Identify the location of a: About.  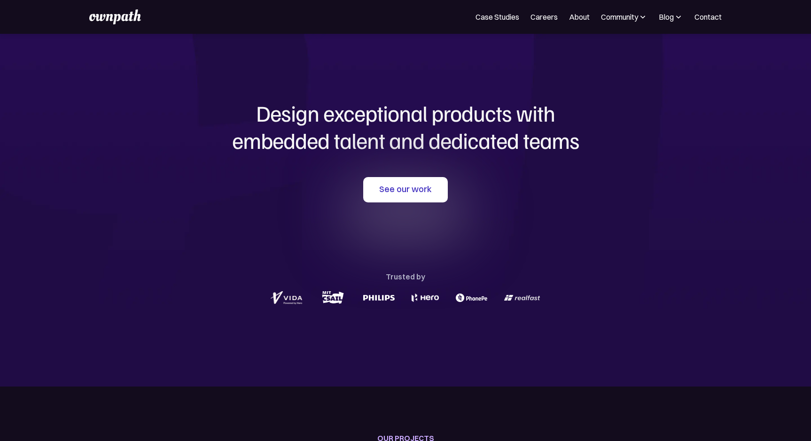
(580, 17).